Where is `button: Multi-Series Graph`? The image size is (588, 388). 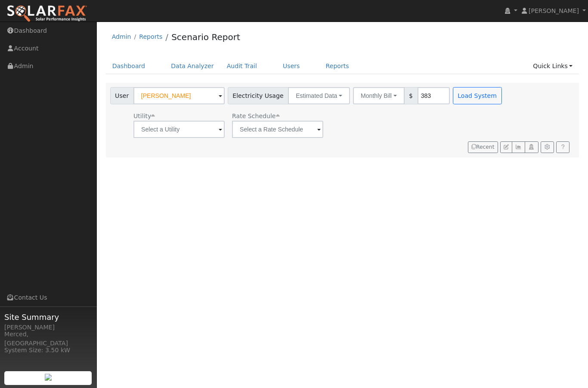 button: Multi-Series Graph is located at coordinates (519, 147).